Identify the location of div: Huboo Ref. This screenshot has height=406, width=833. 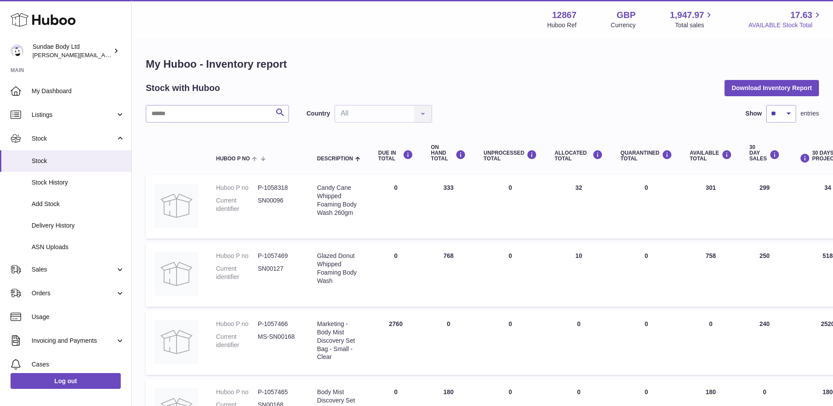
(562, 25).